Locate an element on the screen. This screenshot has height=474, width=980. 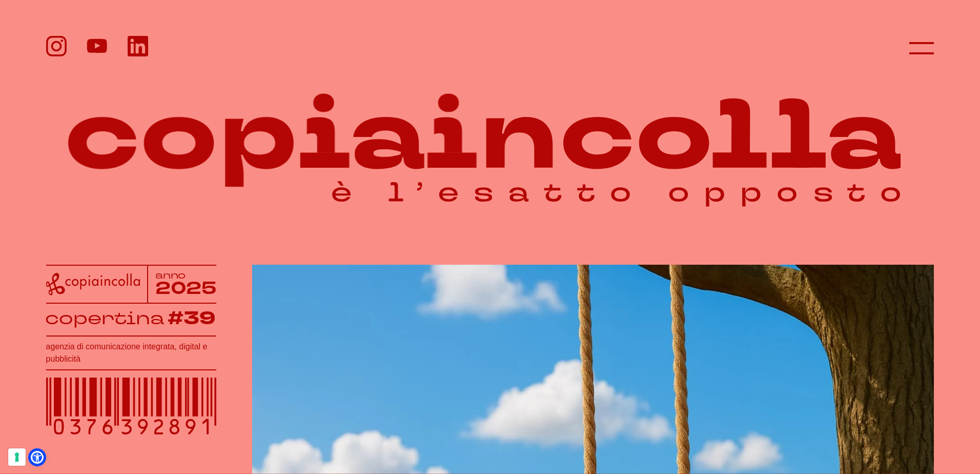
tspan: 2025 is located at coordinates (186, 288).